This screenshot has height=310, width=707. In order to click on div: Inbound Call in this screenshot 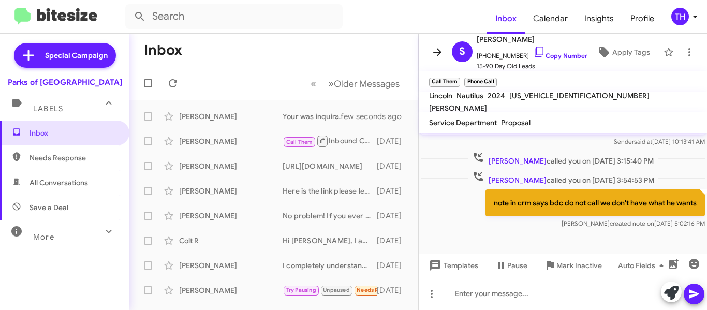, I will do `click(330, 141)`.